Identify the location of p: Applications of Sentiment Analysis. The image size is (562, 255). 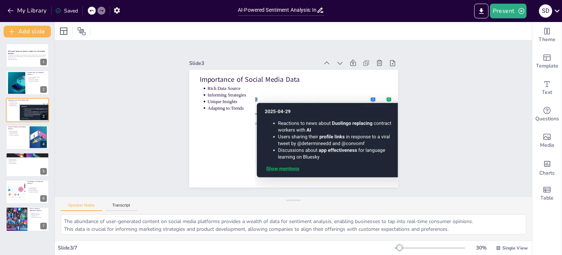
(27, 154).